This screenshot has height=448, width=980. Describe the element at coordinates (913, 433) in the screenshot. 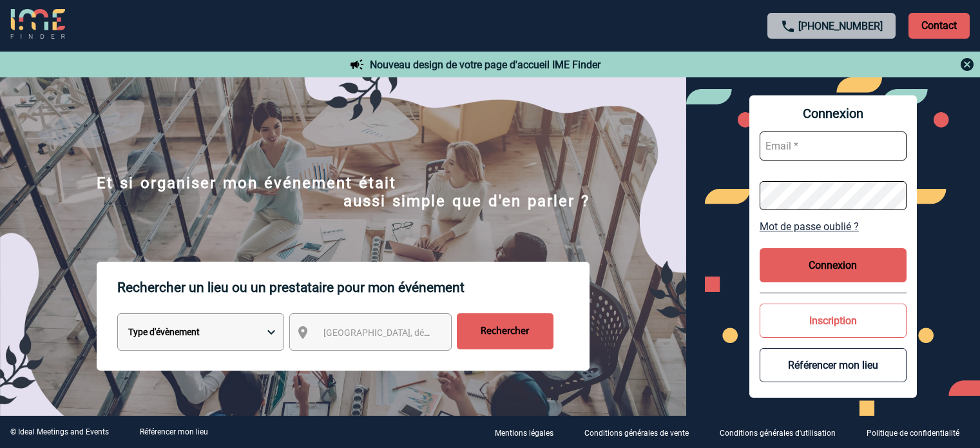

I see `p: Politique de confidentialité` at that location.